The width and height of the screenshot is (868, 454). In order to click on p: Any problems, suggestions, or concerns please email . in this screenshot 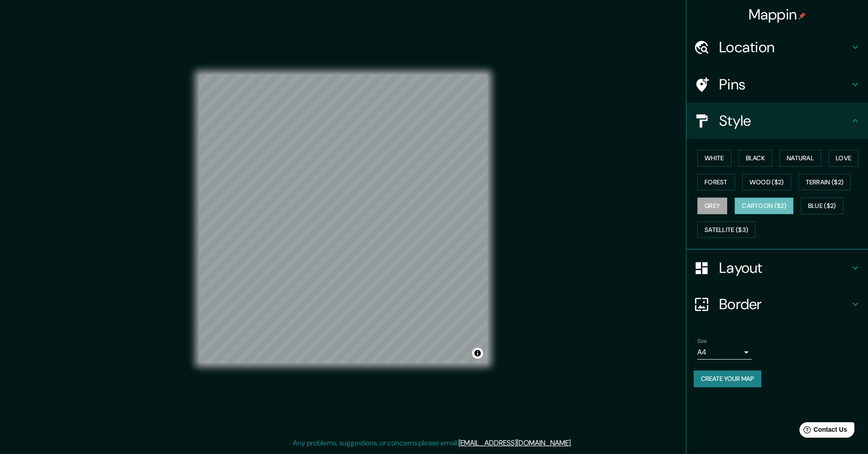, I will do `click(432, 443)`.